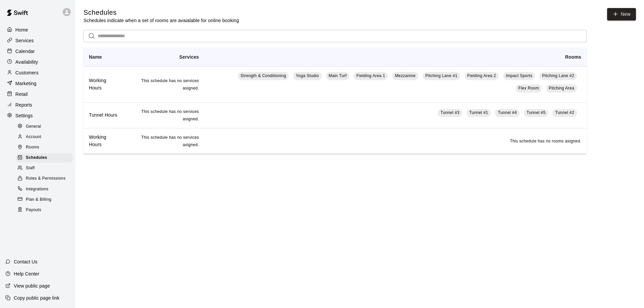 The height and width of the screenshot is (308, 644). Describe the element at coordinates (561, 88) in the screenshot. I see `a: Pitching Area` at that location.